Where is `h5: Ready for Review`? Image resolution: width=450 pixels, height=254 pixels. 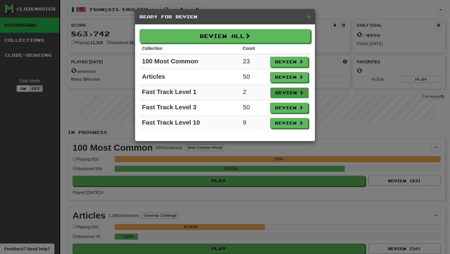 h5: Ready for Review is located at coordinates (225, 17).